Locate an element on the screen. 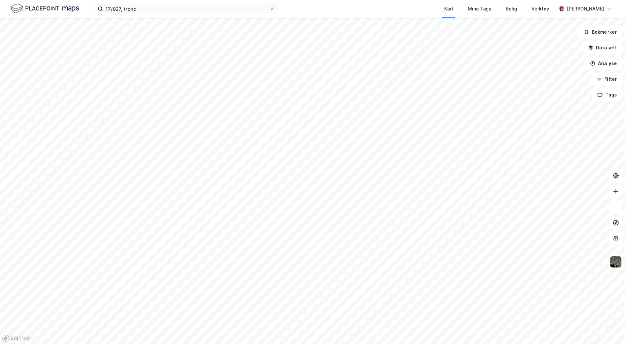 This screenshot has width=625, height=344. button: Bokmerker is located at coordinates (601, 32).